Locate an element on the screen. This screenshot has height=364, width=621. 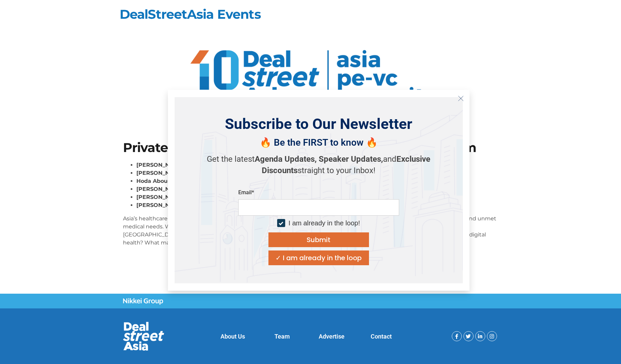
p: Asia’s healthcare market has remained resilient amid broader market volatility, driven by rising ... is located at coordinates (311, 231).